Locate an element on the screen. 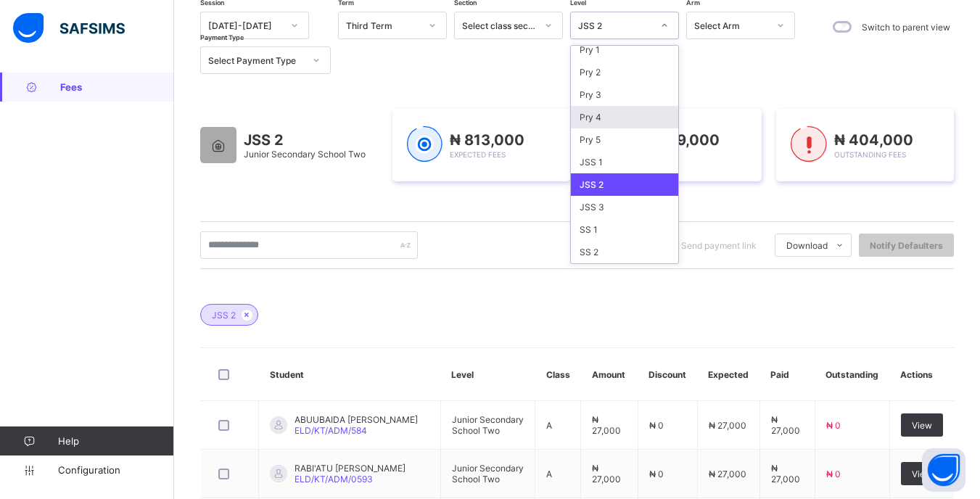 This screenshot has height=499, width=980. th: Discount is located at coordinates (667, 374).